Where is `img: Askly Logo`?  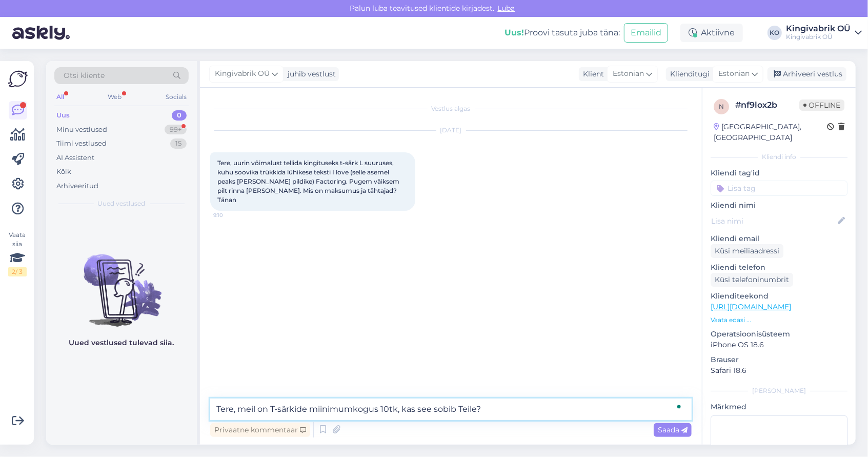
img: Askly Logo is located at coordinates (18, 79).